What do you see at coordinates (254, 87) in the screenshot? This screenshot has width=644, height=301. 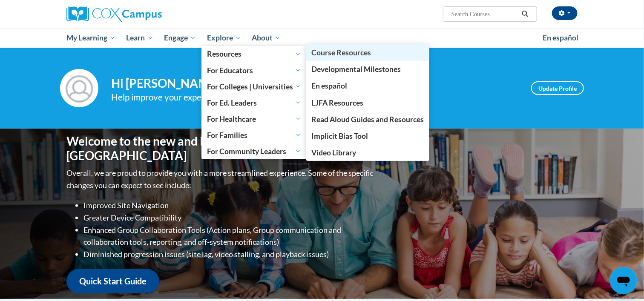 I see `span: For Colleges | Universities` at bounding box center [254, 87].